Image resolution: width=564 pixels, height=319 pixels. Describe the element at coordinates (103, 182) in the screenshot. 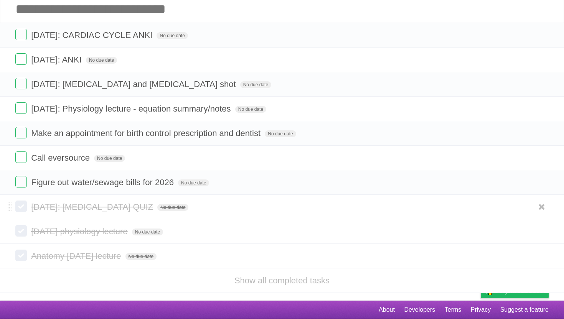

I see `span: Figure out water/sewage bills for 2026` at that location.